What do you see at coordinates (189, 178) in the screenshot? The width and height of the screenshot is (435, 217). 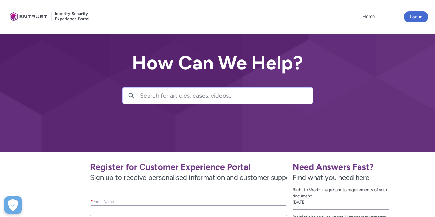 I see `span: Sign up to receive personalised information and customer support` at bounding box center [189, 178].